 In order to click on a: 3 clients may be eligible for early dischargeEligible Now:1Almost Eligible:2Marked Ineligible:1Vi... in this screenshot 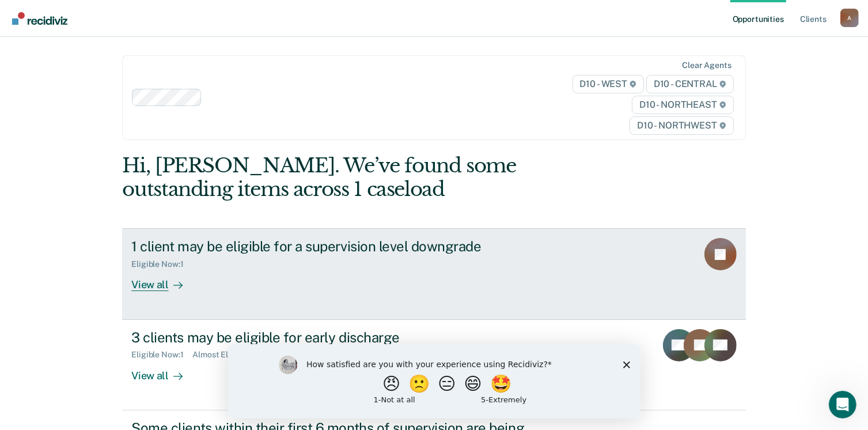, I will do `click(434, 364)`.